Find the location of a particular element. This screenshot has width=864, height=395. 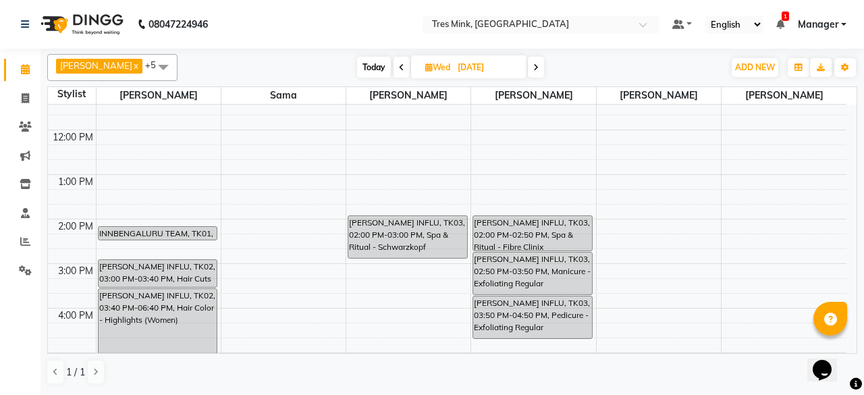

div: INNBENGALURU TEAM, TK01, 02:15 PM-02:35 PM, Hair Cuts - Creative Director (Men) is located at coordinates (158, 233).